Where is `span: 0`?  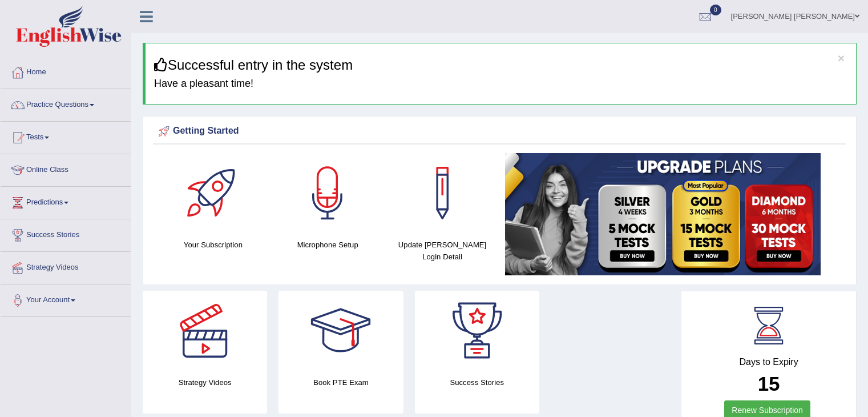
span: 0 is located at coordinates (716, 9).